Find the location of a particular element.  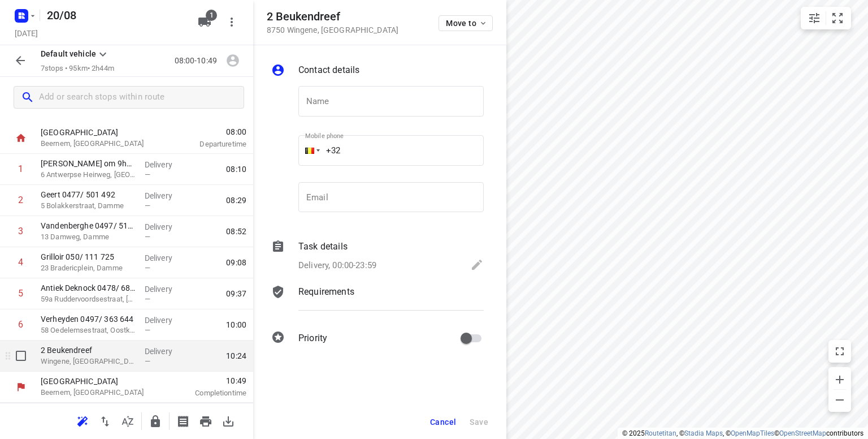

div: 2 is located at coordinates (20, 200).